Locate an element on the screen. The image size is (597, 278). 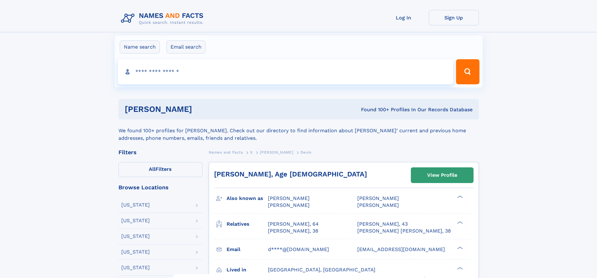
a: View Profile is located at coordinates (442, 175).